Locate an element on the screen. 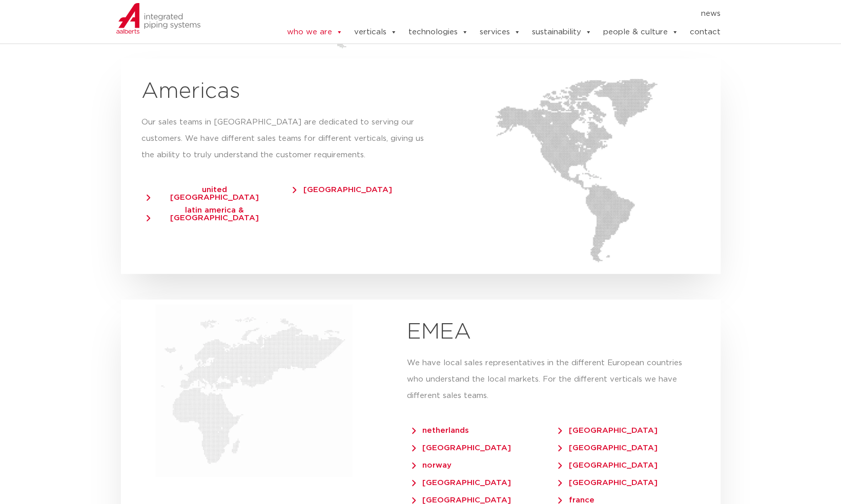 Image resolution: width=841 pixels, height=504 pixels. a: netherlands is located at coordinates (448, 428).